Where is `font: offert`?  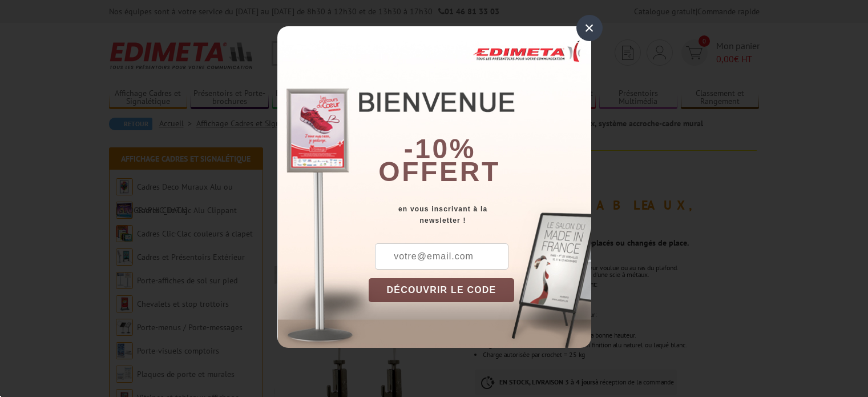
font: offert is located at coordinates (439, 171).